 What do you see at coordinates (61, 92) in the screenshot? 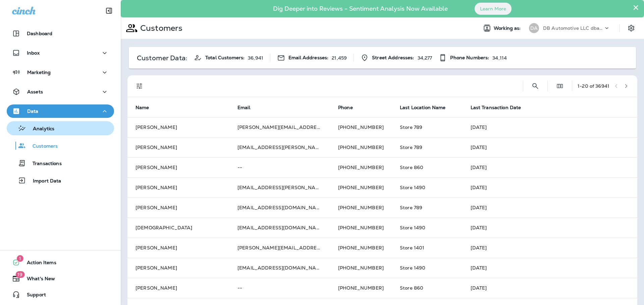
I see `button: Assets` at bounding box center [61, 92].